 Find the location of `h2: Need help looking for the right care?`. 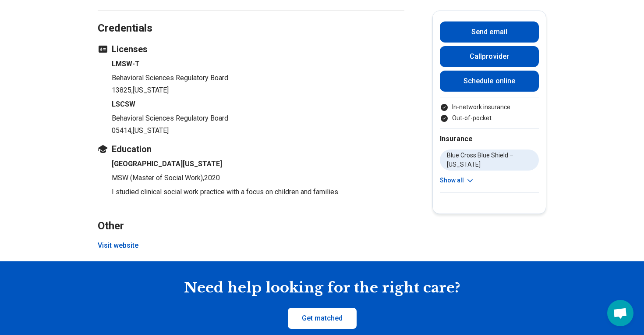

h2: Need help looking for the right care? is located at coordinates (322, 288).